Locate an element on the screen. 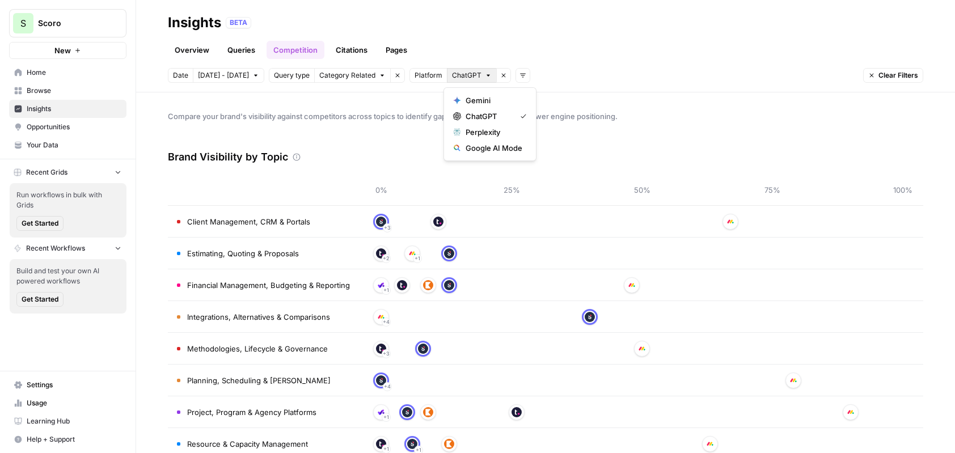 This screenshot has width=955, height=453. a: Insights is located at coordinates (67, 109).